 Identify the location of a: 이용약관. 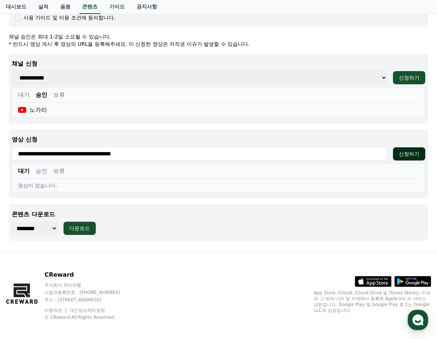
(56, 311).